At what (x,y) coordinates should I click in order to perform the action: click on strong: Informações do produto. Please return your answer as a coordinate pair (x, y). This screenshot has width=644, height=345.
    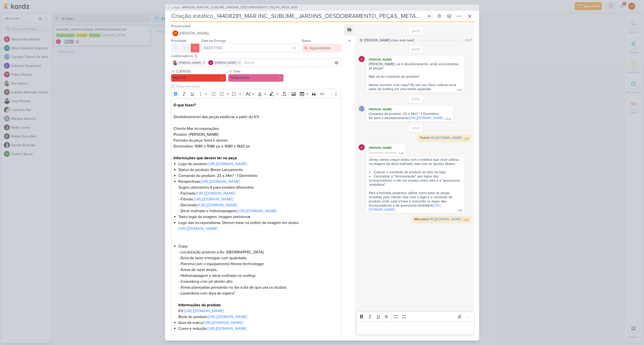
    Looking at the image, I should click on (199, 305).